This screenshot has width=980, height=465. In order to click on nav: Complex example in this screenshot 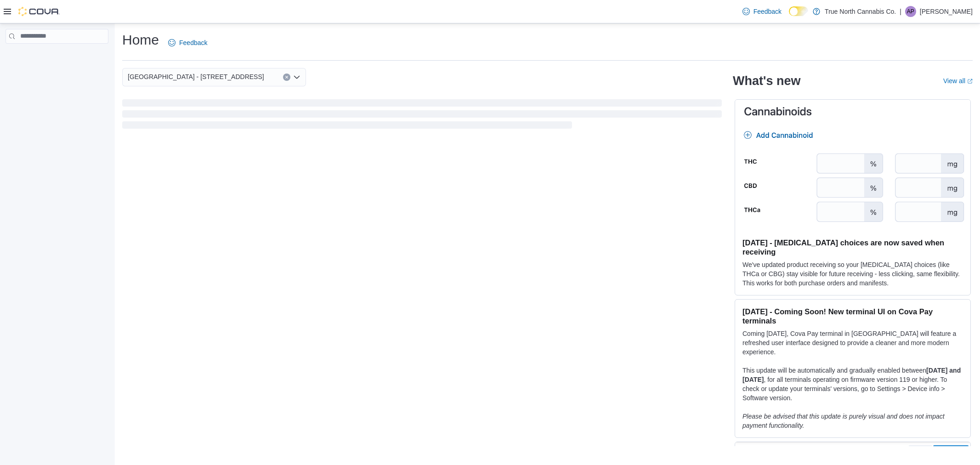, I will do `click(57, 57)`.